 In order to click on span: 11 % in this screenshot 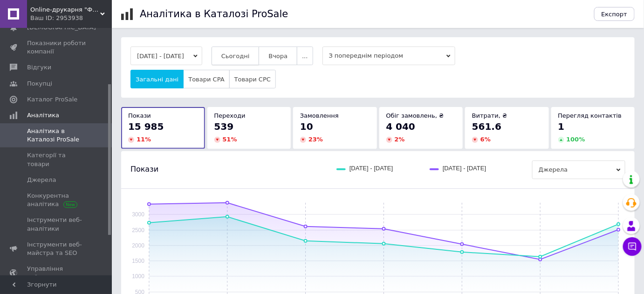, I will do `click(143, 139)`.